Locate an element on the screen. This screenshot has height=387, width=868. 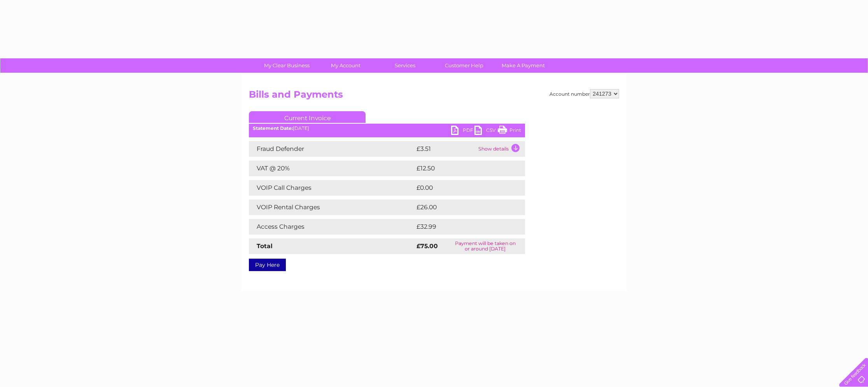
h2: Bills and Payments is located at coordinates (434, 97).